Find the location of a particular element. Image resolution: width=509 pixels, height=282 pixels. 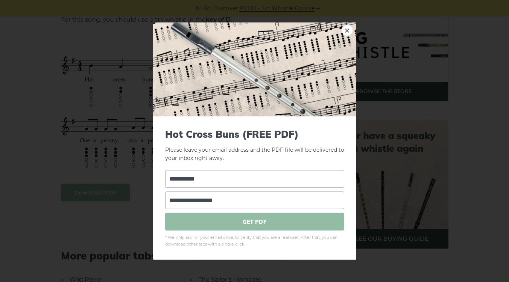

span: GET PDF is located at coordinates (255, 222).